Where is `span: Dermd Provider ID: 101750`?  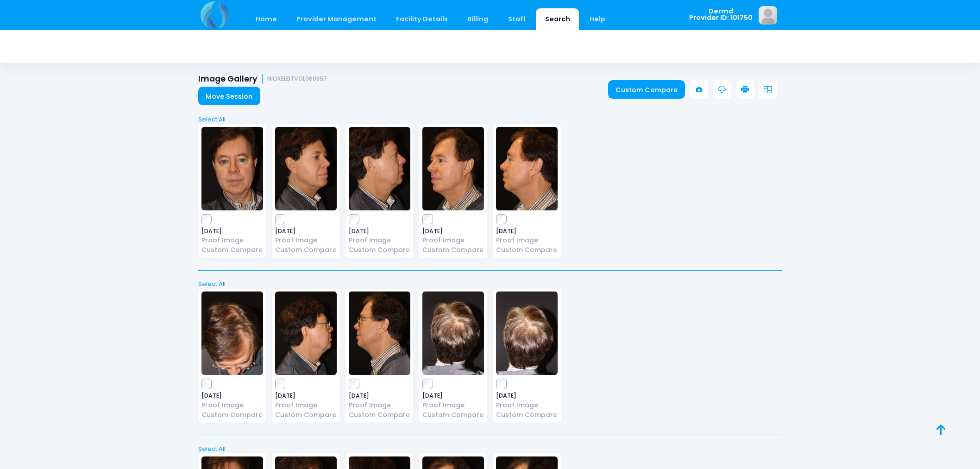 span: Dermd Provider ID: 101750 is located at coordinates (720, 14).